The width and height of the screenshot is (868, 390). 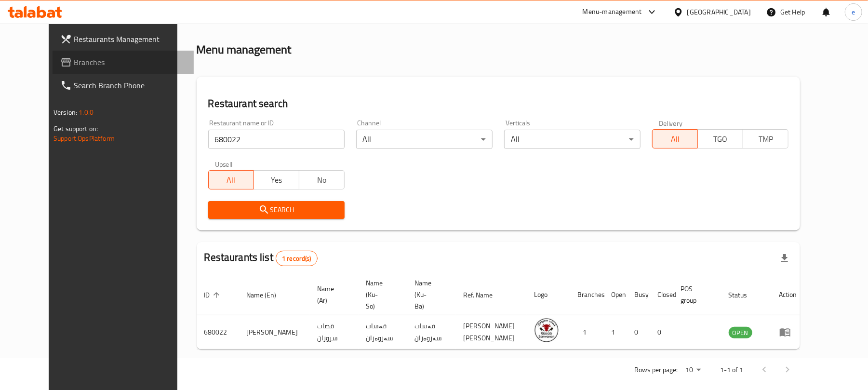 What do you see at coordinates (744, 295) in the screenshot?
I see `span: Status` at bounding box center [744, 295].